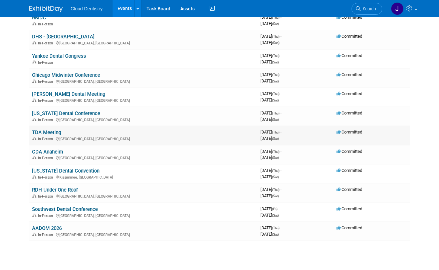 The image size is (439, 270). Describe the element at coordinates (275, 43) in the screenshot. I see `span: (Sun)` at that location.